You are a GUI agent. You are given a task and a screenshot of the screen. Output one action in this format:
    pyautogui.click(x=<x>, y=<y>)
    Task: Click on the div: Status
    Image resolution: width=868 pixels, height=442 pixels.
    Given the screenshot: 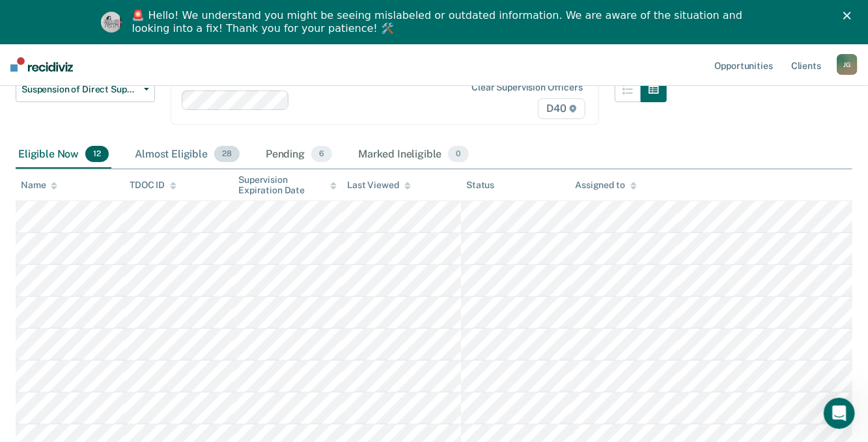 What is the action you would take?
    pyautogui.click(x=480, y=185)
    